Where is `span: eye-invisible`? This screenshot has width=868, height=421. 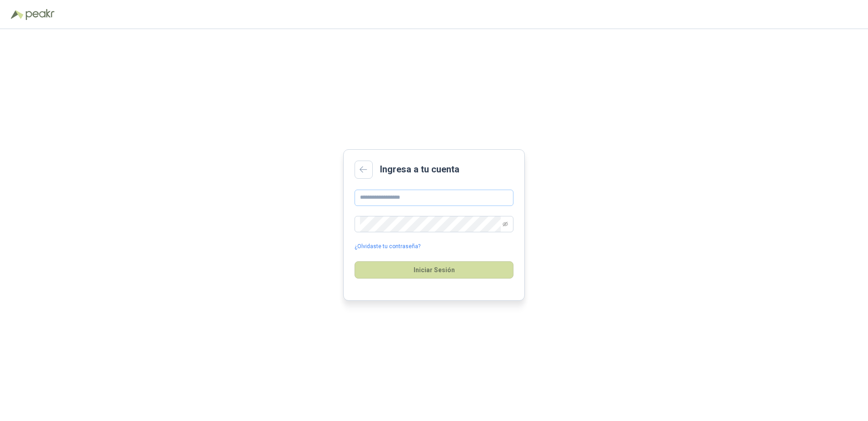 span: eye-invisible is located at coordinates (505, 225).